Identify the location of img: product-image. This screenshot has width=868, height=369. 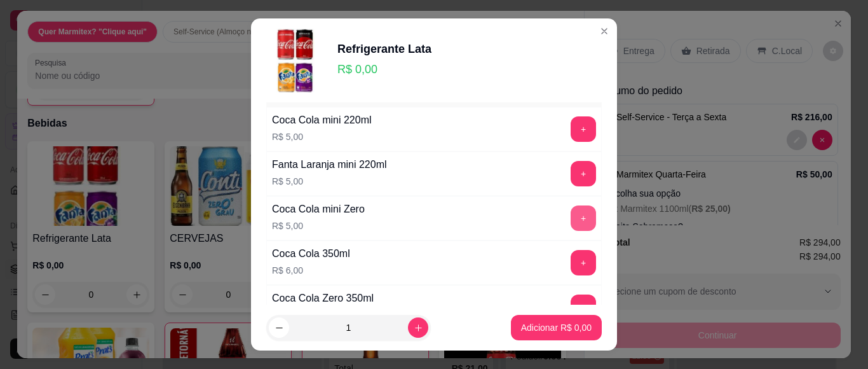
(298, 61).